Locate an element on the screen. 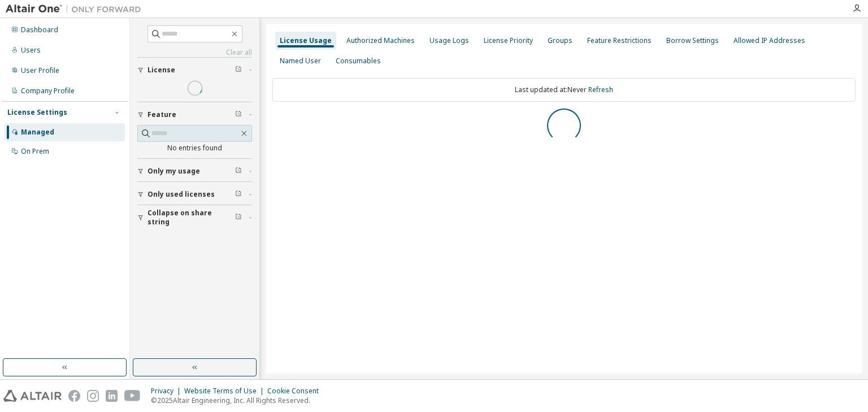 The image size is (868, 412). span: Only used licenses is located at coordinates (181, 194).